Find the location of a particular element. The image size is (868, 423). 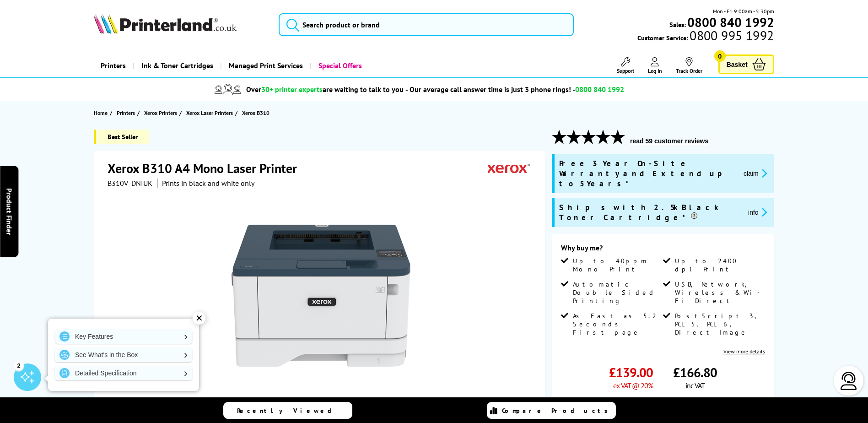

a: See What's in the Box is located at coordinates (123, 354).